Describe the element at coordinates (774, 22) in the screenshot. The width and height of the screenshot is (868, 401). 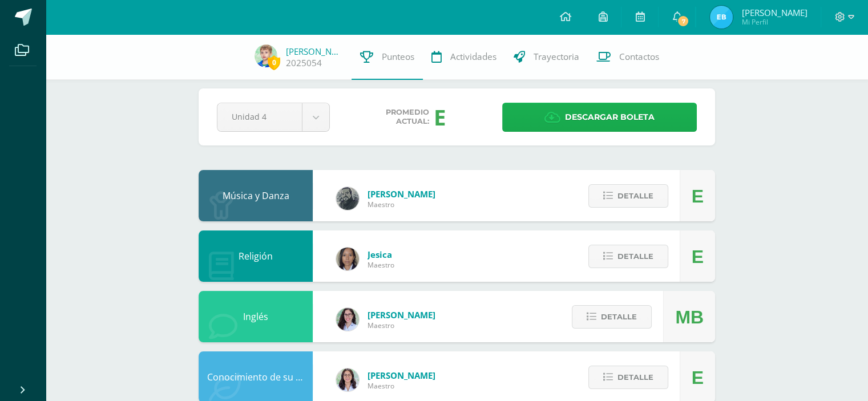
I see `span: Mi Perfil` at that location.